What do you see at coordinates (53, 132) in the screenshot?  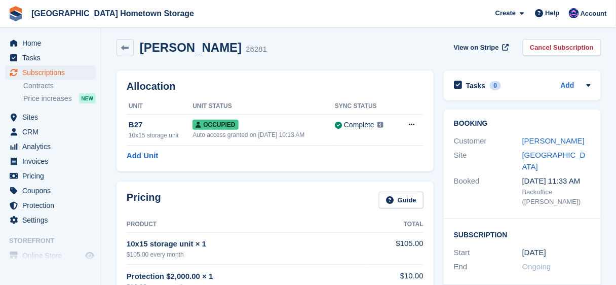 I see `span: CRM` at bounding box center [53, 132].